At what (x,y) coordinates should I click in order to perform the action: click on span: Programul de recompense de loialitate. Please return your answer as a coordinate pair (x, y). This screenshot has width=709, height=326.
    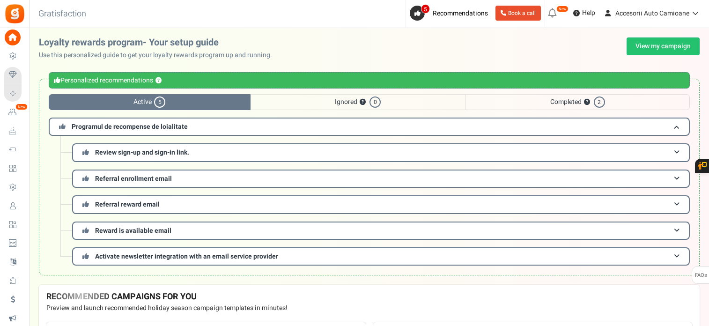
    Looking at the image, I should click on (130, 126).